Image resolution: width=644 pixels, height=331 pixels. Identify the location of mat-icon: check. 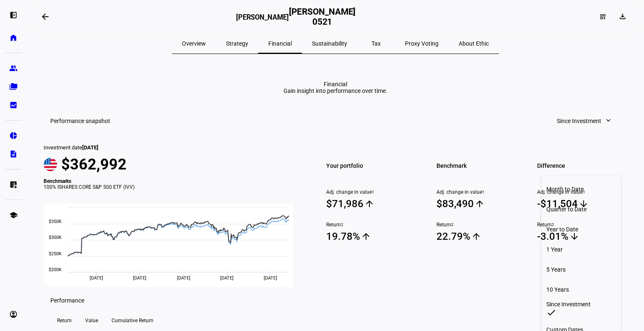
(551, 312).